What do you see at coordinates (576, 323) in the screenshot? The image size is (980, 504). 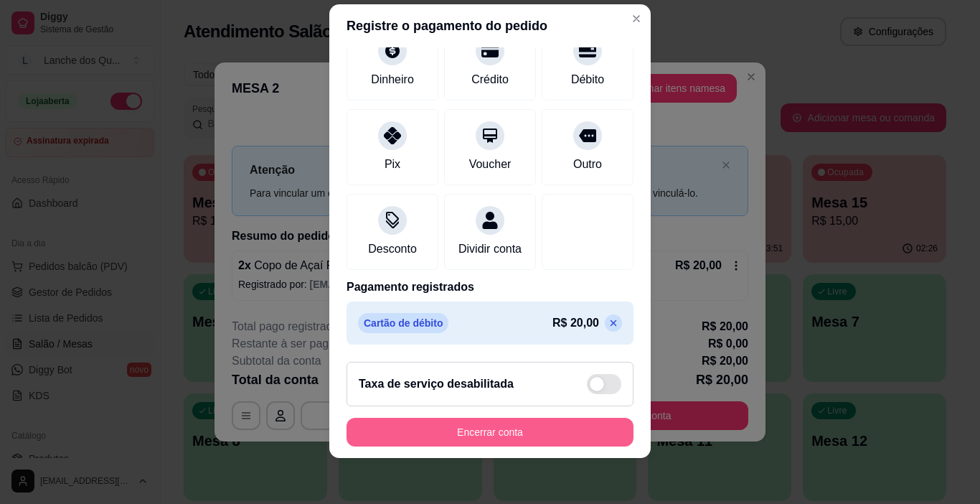 I see `p: R$ 20,00` at bounding box center [576, 323].